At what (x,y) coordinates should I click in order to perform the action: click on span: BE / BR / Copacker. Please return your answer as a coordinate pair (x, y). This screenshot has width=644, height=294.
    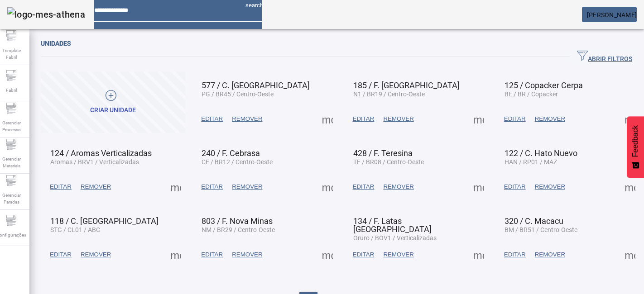
    Looking at the image, I should click on (531, 94).